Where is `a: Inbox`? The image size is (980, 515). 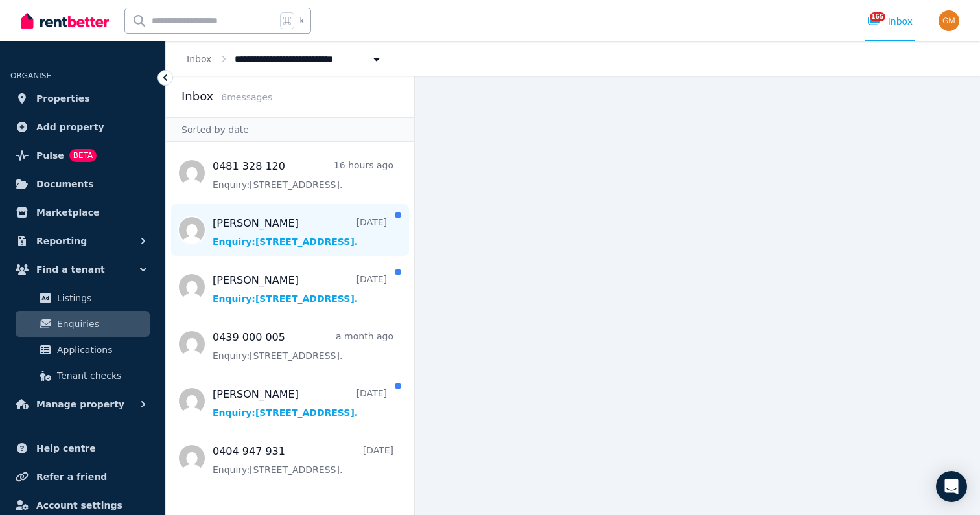 a: Inbox is located at coordinates (199, 59).